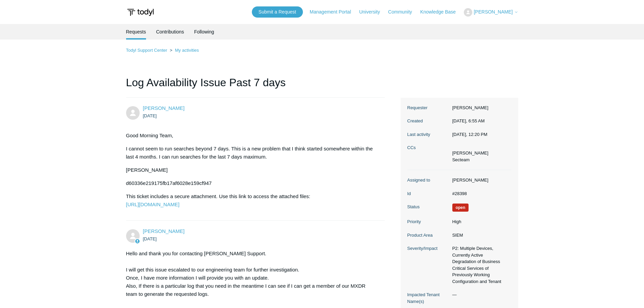 This screenshot has width=644, height=308. Describe the element at coordinates (428, 148) in the screenshot. I see `dt: CCs` at that location.